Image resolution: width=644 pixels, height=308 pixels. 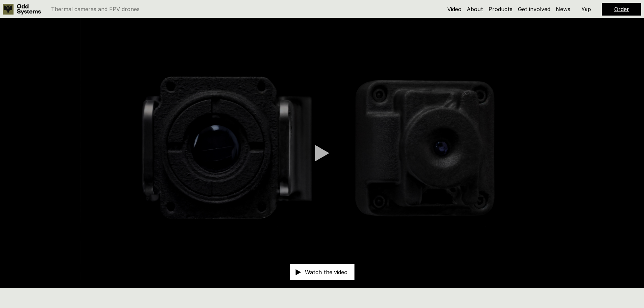 I want to click on a: Video, so click(x=454, y=9).